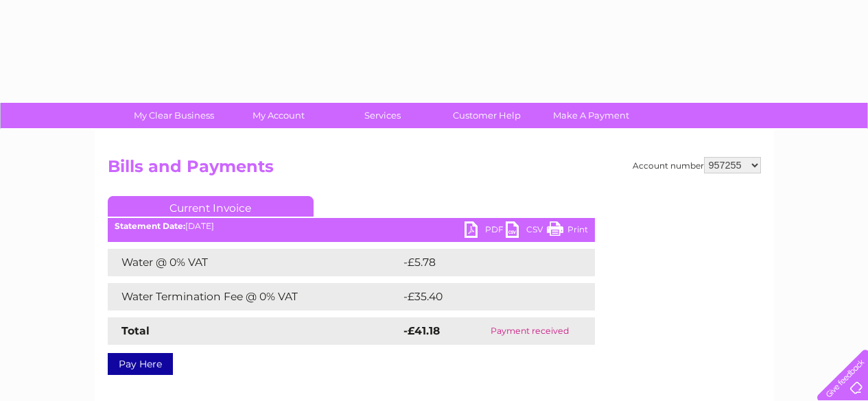 The height and width of the screenshot is (401, 868). I want to click on b: Statement Date:, so click(149, 226).